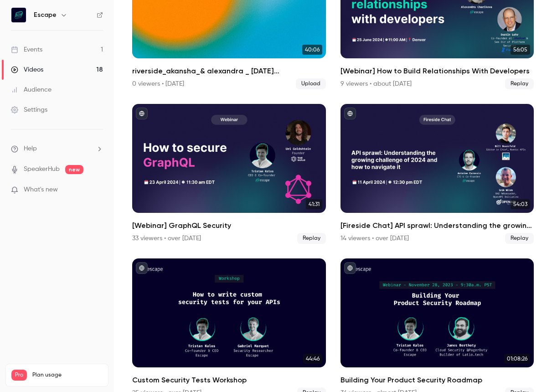 Image resolution: width=552 pixels, height=392 pixels. I want to click on div: Videos, so click(27, 70).